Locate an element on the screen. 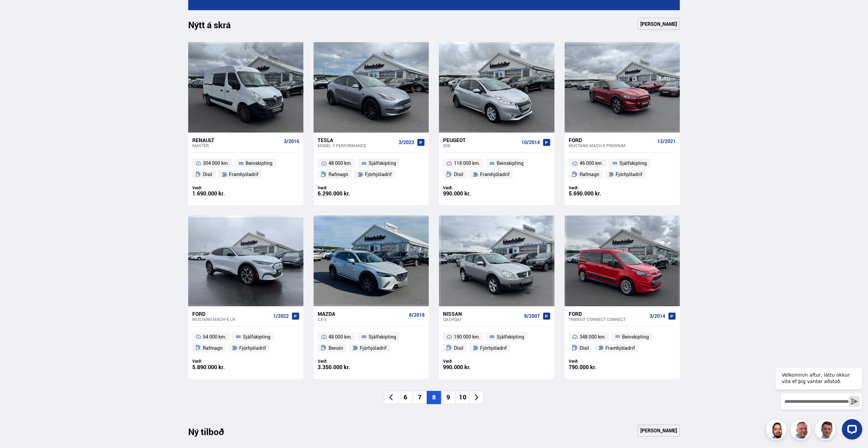  li: 7 is located at coordinates (419, 397).